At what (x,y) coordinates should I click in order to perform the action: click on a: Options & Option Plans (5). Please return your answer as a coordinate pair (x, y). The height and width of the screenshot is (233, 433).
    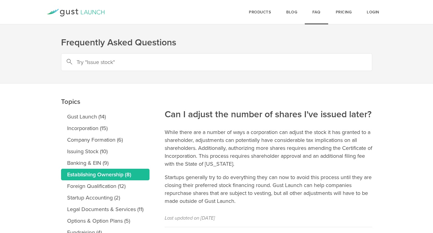
    Looking at the image, I should click on (105, 220).